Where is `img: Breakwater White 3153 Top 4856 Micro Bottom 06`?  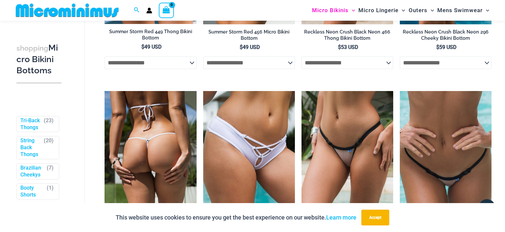 img: Breakwater White 3153 Top 4856 Micro Bottom 06 is located at coordinates (150, 160).